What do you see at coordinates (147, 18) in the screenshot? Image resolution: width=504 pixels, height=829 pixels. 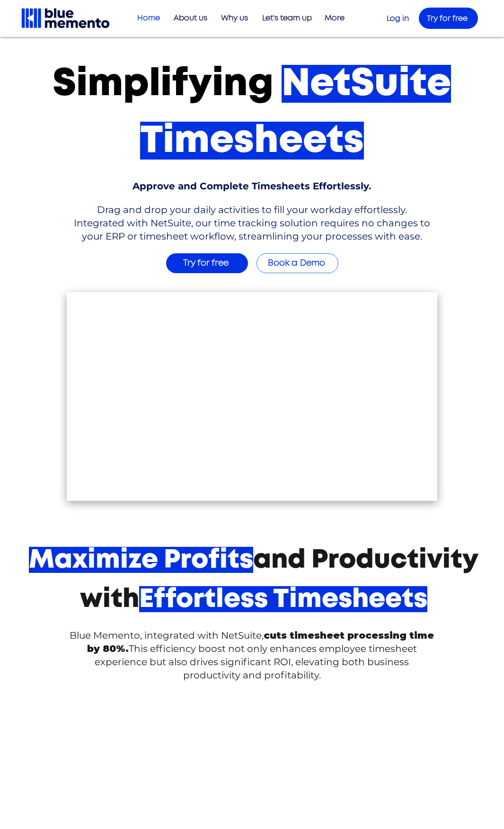 I see `a: Home` at bounding box center [147, 18].